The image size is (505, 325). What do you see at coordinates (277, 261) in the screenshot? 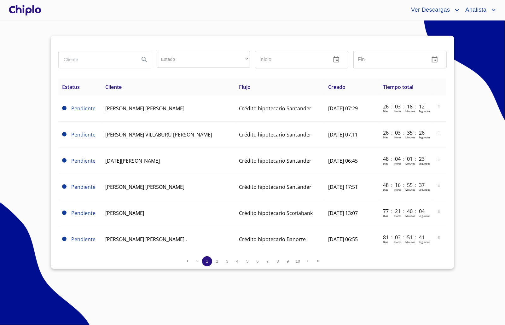
I see `button: 8` at bounding box center [277, 261].